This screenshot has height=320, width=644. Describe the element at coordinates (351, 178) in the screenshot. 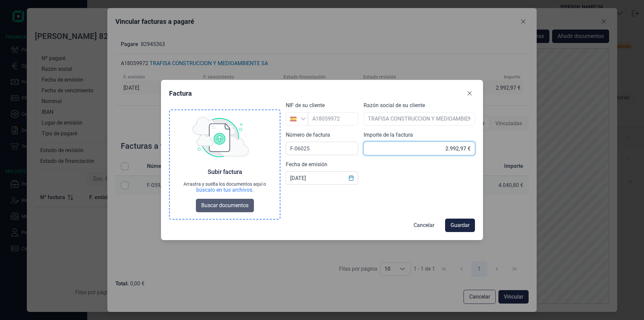

I see `button: Choose Date` at that location.